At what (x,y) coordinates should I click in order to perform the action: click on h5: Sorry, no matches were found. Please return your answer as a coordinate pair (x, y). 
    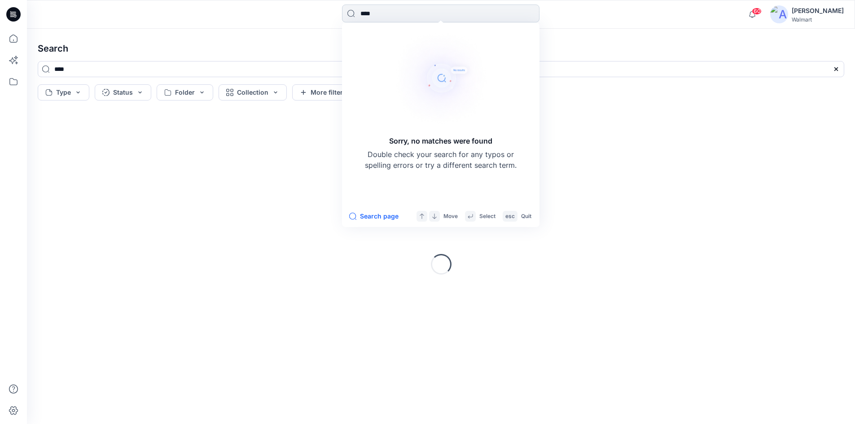
    Looking at the image, I should click on (441, 141).